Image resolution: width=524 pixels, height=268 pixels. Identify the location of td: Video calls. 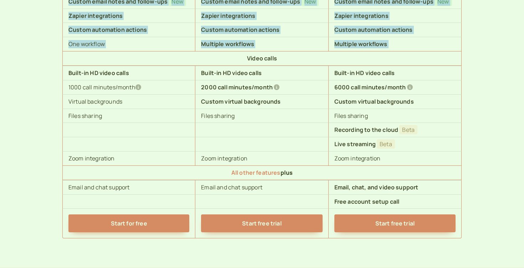
(262, 58).